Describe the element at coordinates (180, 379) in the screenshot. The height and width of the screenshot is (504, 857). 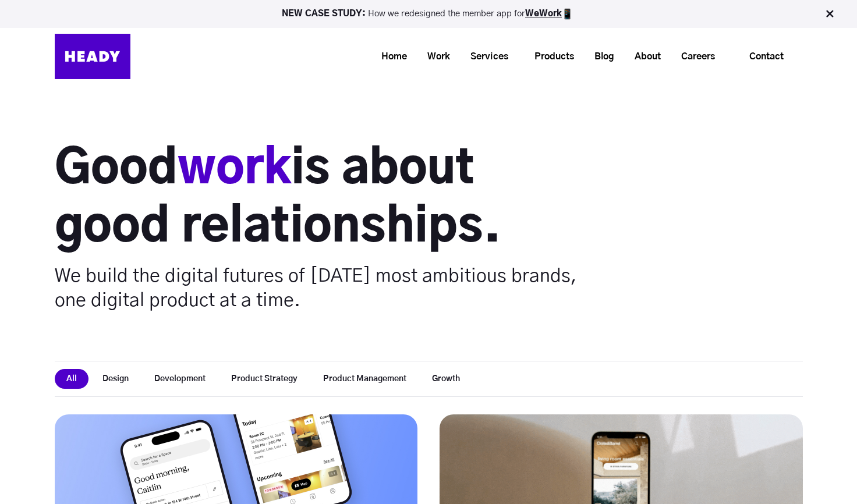
I see `button: Development` at that location.